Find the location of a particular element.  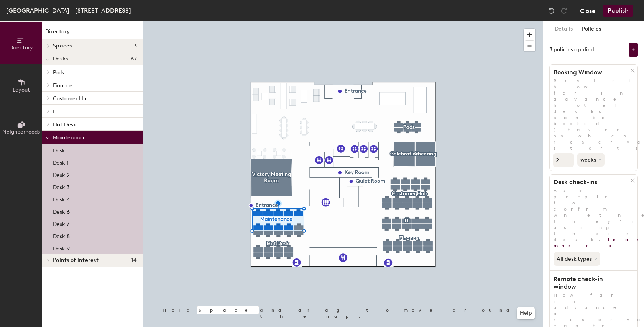

h1: Desk check-ins is located at coordinates (590, 182).